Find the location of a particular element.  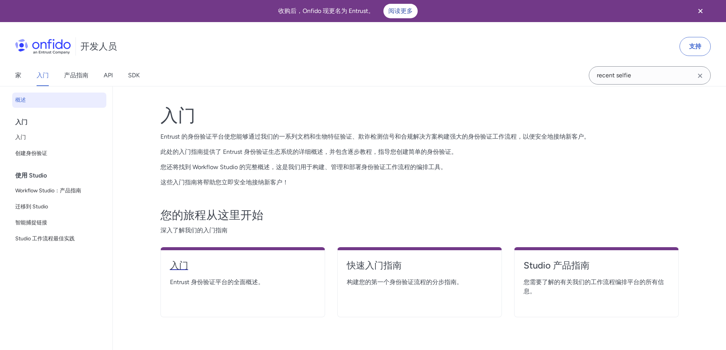

a: 概述 is located at coordinates (59, 100).